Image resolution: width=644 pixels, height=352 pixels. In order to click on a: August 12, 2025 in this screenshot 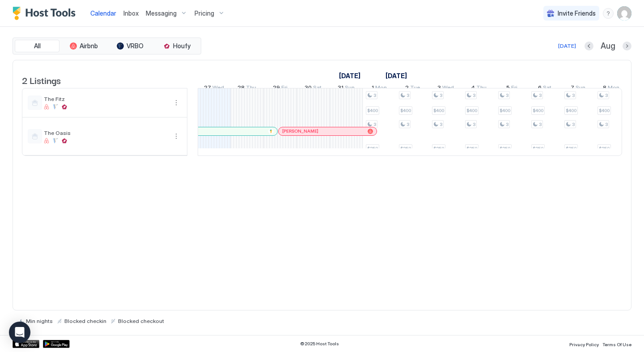, I will do `click(350, 75)`.